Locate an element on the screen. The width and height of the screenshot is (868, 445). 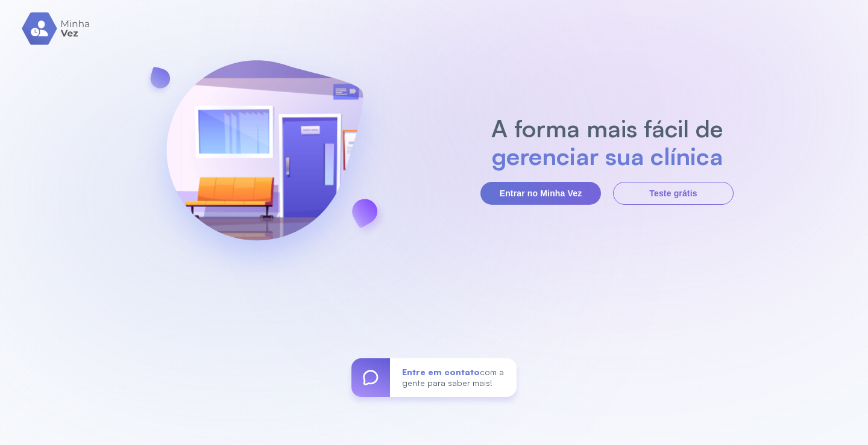
button: Entrar no Minha Vez is located at coordinates (541, 193).